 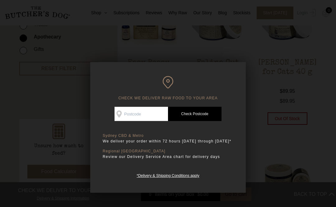 I want to click on h6: CHECK WE DELIVER RAW FOOD TO YOUR AREA, so click(x=168, y=88).